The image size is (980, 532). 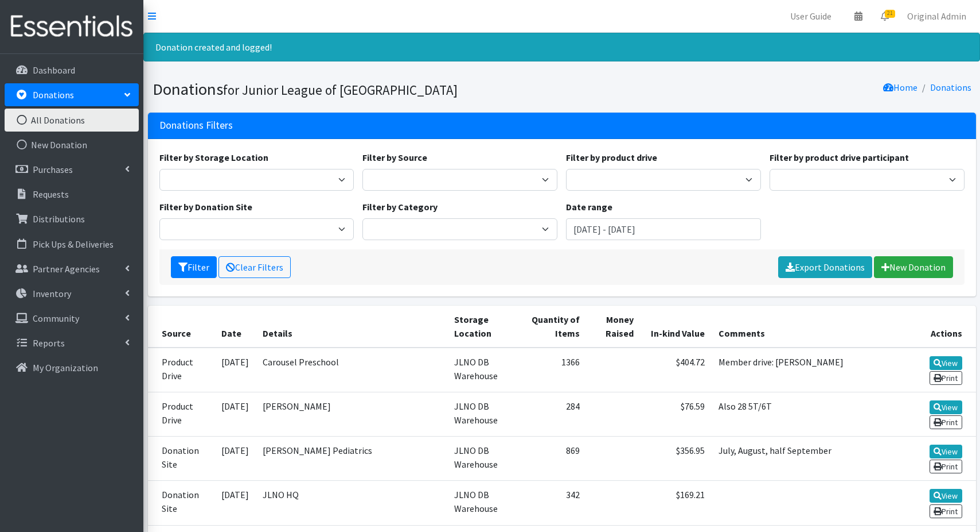 I want to click on a: Original Admin, so click(x=937, y=16).